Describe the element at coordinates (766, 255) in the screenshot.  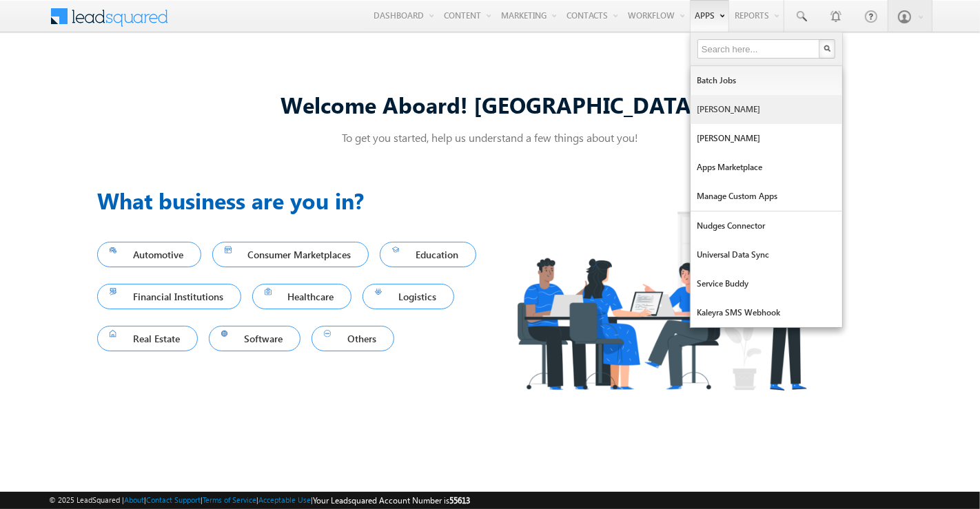
I see `a: Universal Data Sync` at that location.